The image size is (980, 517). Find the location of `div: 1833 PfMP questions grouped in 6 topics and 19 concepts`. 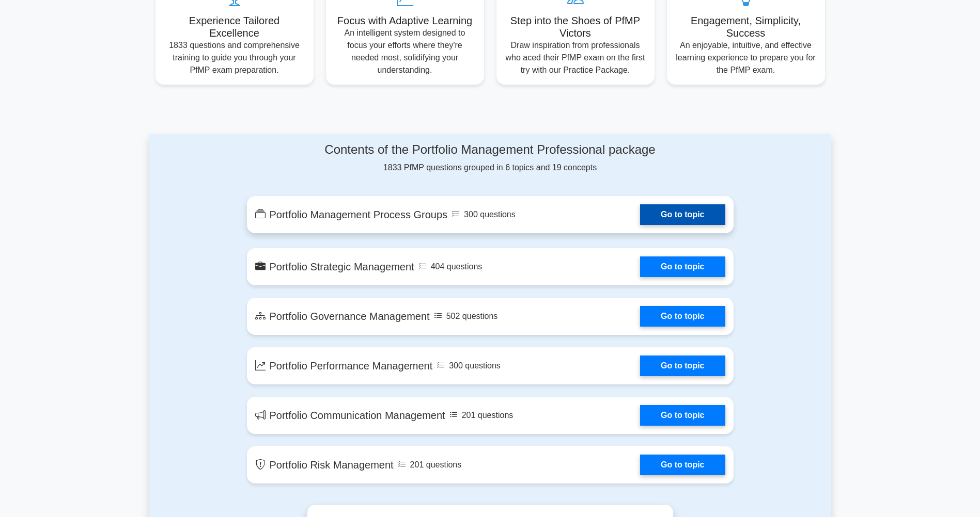

div: 1833 PfMP questions grouped in 6 topics and 19 concepts is located at coordinates (490, 157).